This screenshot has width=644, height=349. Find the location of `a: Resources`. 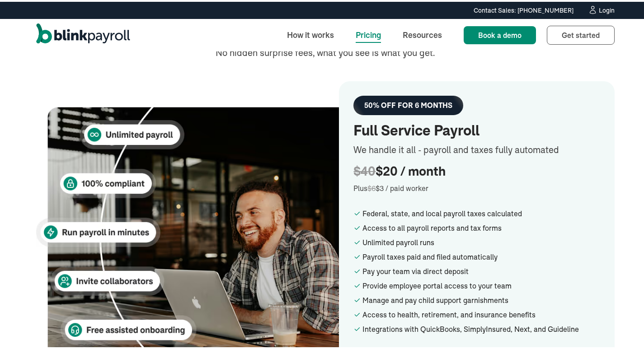

a: Resources is located at coordinates (422, 33).